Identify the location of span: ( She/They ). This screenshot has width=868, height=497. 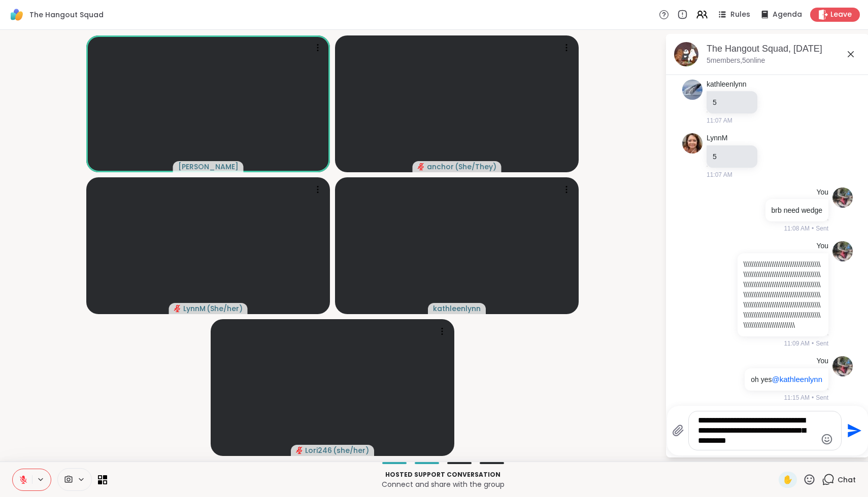
(476, 166).